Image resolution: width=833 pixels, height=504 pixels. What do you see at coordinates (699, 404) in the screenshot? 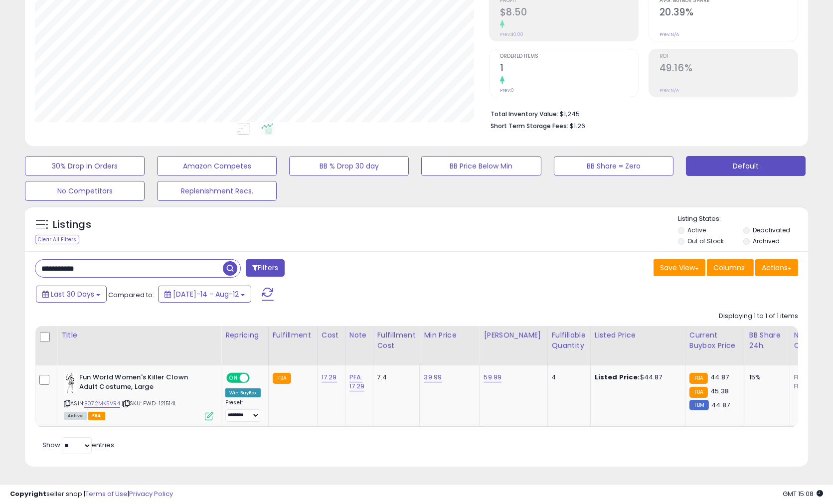
I see `small: FBM` at bounding box center [699, 404].